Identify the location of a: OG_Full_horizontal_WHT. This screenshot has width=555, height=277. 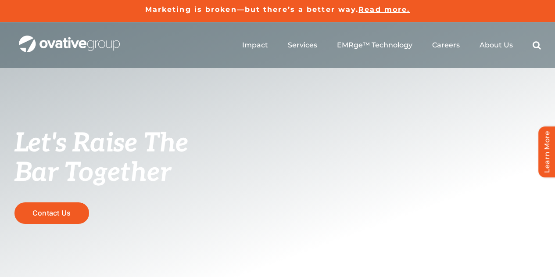
(69, 39).